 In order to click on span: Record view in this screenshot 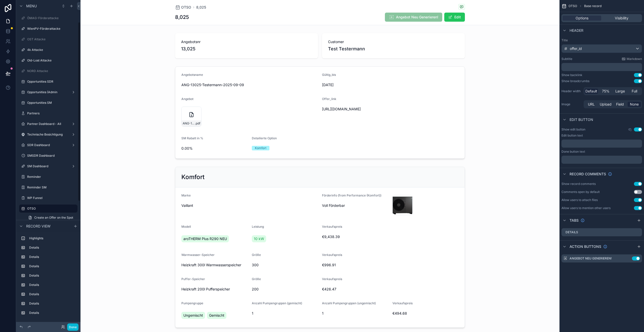, I will do `click(39, 226)`.